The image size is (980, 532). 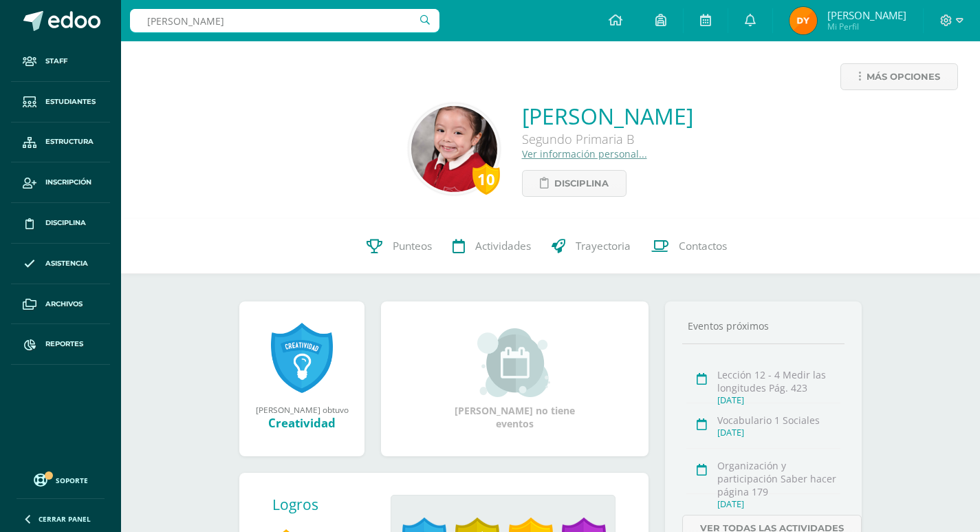 What do you see at coordinates (591, 246) in the screenshot?
I see `a: Trayectoria` at bounding box center [591, 246].